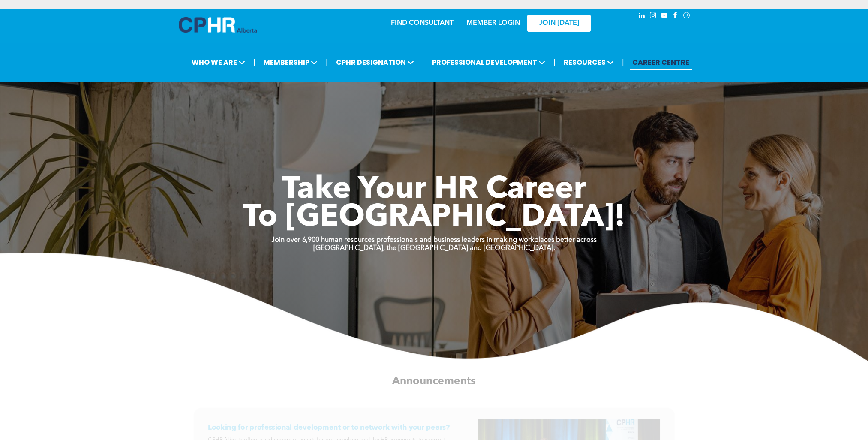 The image size is (868, 440). I want to click on span: Announcements, so click(434, 381).